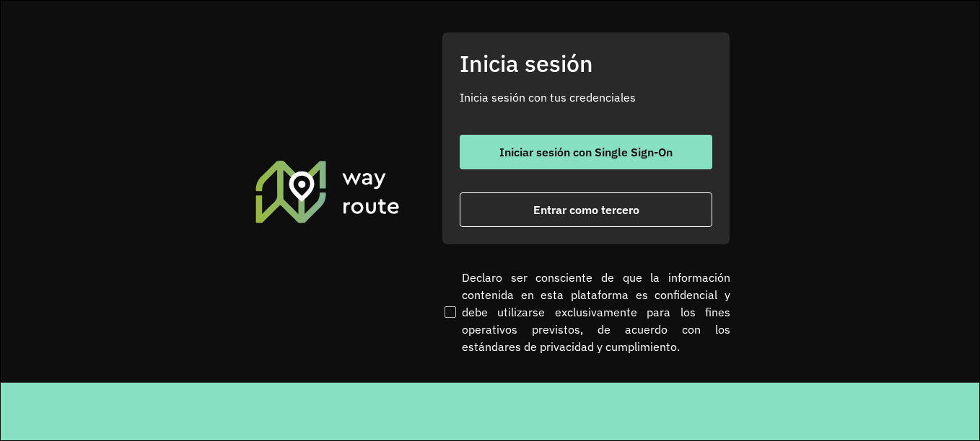  What do you see at coordinates (586, 210) in the screenshot?
I see `font: Entrar como tercero` at bounding box center [586, 210].